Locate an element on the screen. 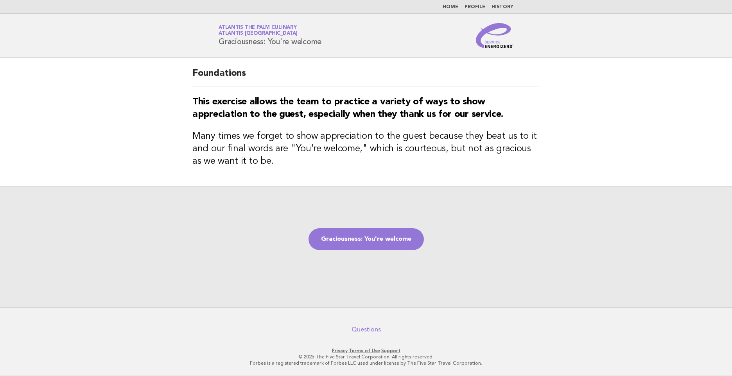 The height and width of the screenshot is (376, 732). h1: Graciousness: You're welcome is located at coordinates (270, 36).